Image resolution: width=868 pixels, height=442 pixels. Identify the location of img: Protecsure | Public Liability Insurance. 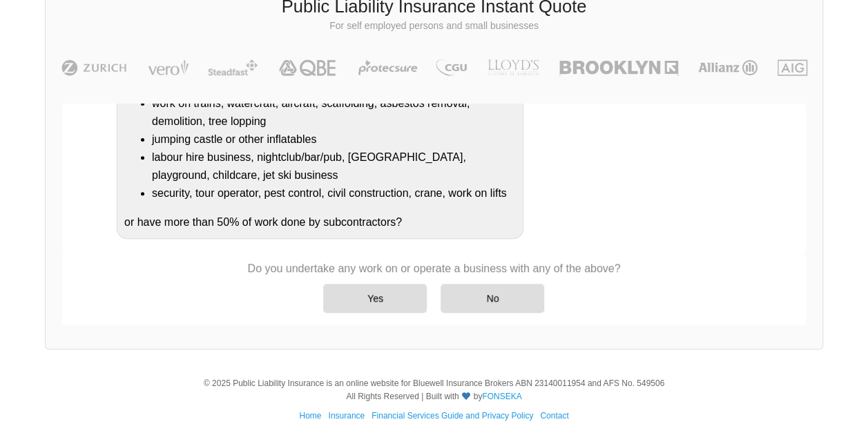
(387, 68).